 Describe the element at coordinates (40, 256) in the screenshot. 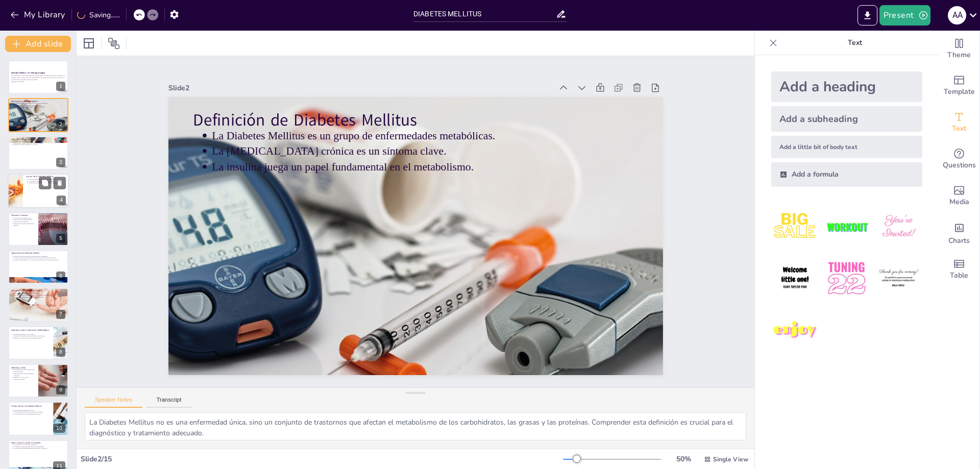

I see `p: Pruebas de glucosa en sangre son esenciales para el diagnóstico.` at that location.